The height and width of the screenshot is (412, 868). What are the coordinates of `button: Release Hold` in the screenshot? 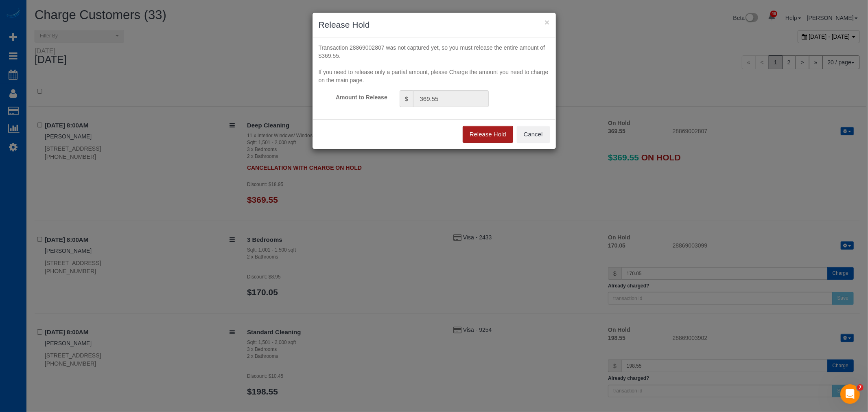 It's located at (488, 134).